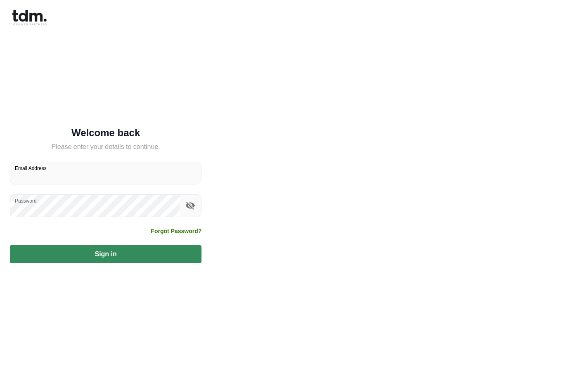 The width and height of the screenshot is (564, 392). What do you see at coordinates (190, 205) in the screenshot?
I see `button: toggle password visibility` at bounding box center [190, 205].